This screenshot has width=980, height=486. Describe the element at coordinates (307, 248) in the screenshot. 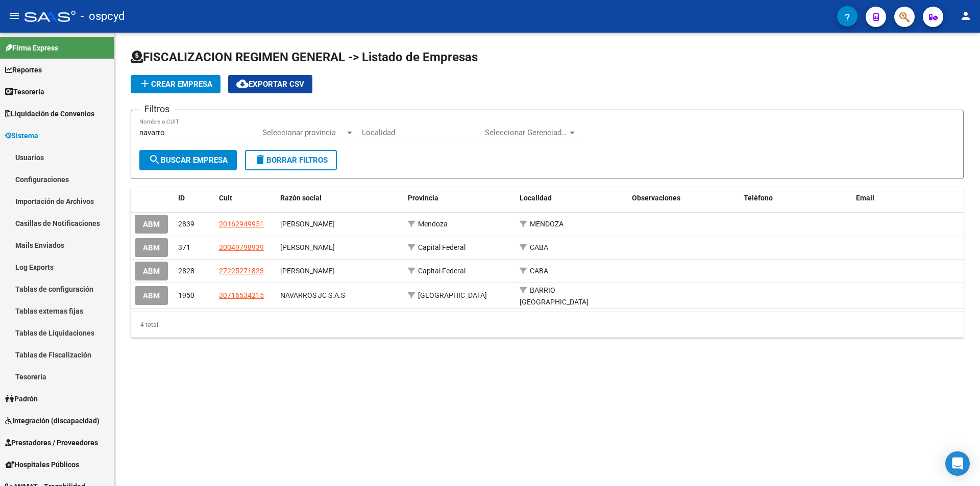

I see `span: NAVARRO SAMUEL ROBERTO` at that location.